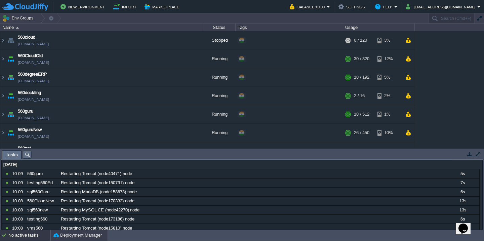 This screenshot has width=484, height=241. What do you see at coordinates (78, 235) in the screenshot?
I see `button: Deployment Manager` at bounding box center [78, 235].